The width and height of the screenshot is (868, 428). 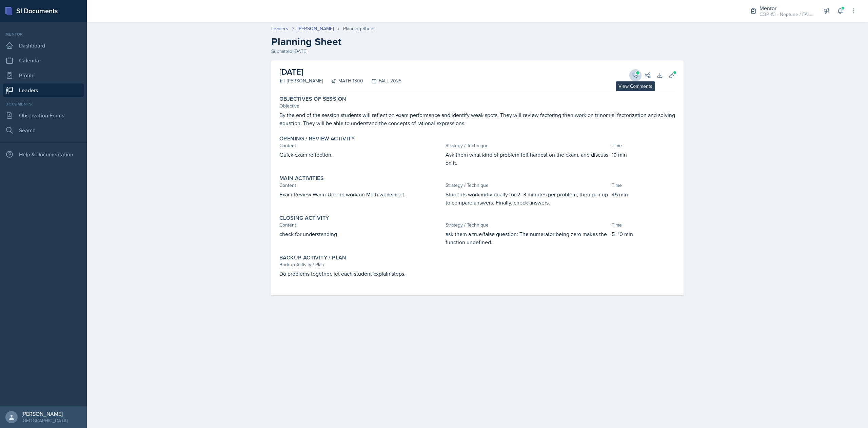 What do you see at coordinates (361, 194) in the screenshot?
I see `p: Exam Review Warm-Up and work on Math worksheet.` at bounding box center [361, 194].